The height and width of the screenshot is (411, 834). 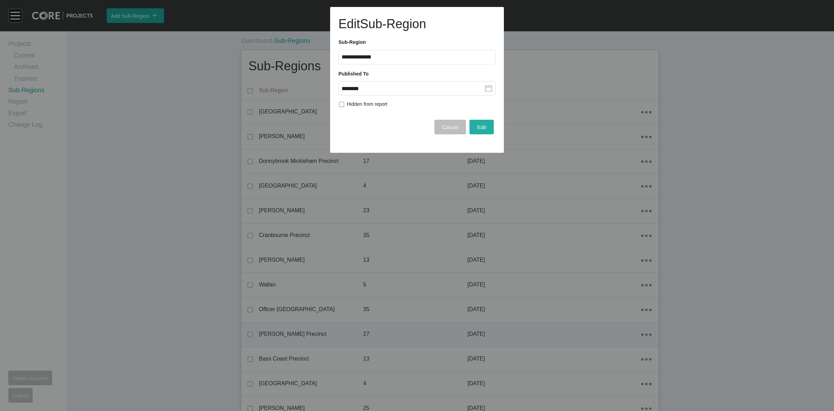 I want to click on label: Sub-Region, so click(x=352, y=42).